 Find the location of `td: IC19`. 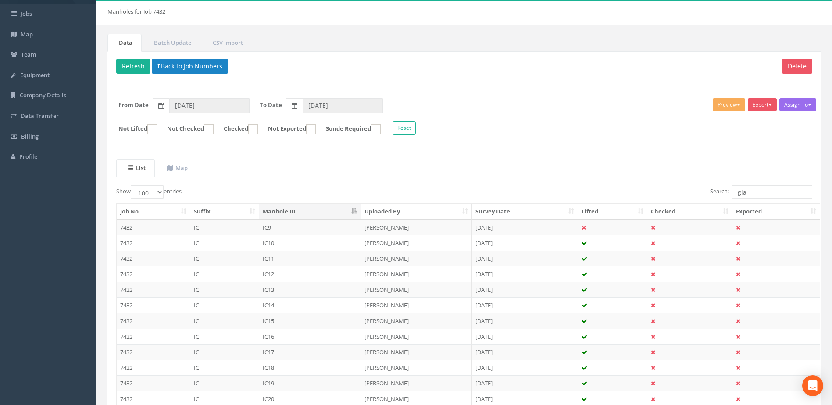

td: IC19 is located at coordinates (310, 383).